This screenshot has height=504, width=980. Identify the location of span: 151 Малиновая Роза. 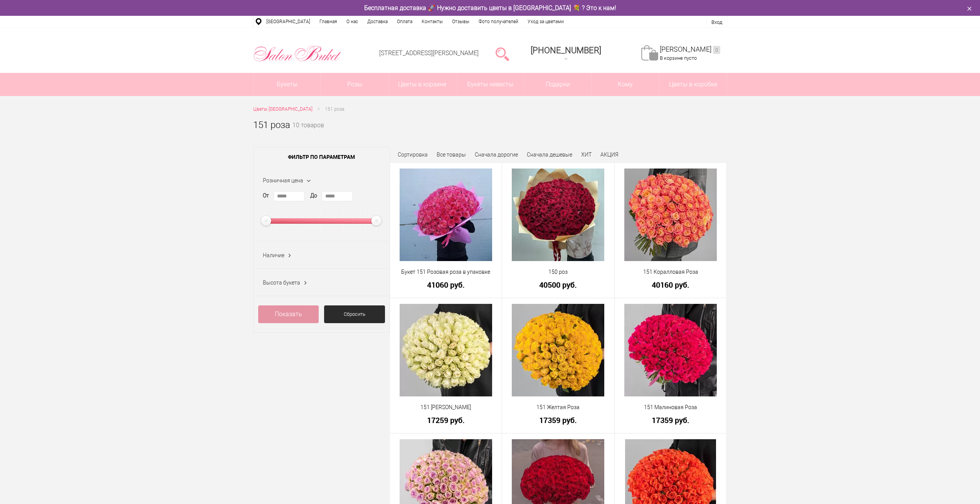
(670, 407).